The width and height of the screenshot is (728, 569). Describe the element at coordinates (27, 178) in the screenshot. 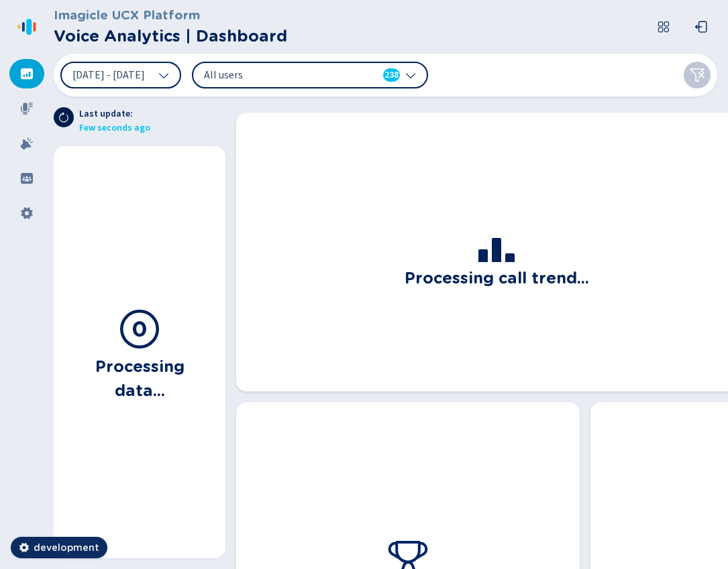

I see `svg: groups-filled` at that location.